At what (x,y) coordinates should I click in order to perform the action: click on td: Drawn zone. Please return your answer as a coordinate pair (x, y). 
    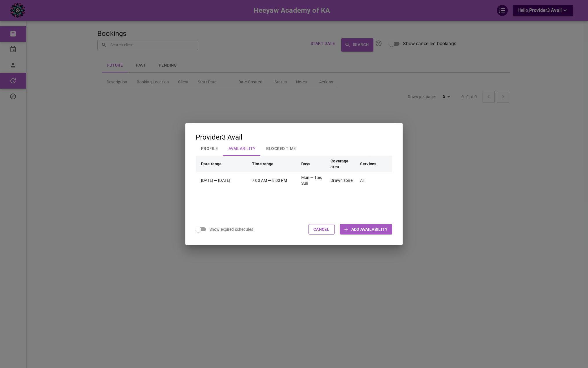
    Looking at the image, I should click on (343, 180).